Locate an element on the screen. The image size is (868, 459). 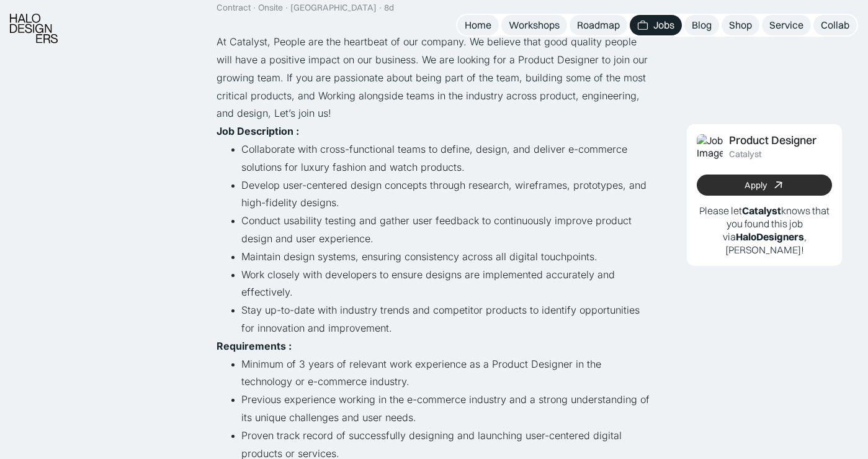
div: Service is located at coordinates (786, 25).